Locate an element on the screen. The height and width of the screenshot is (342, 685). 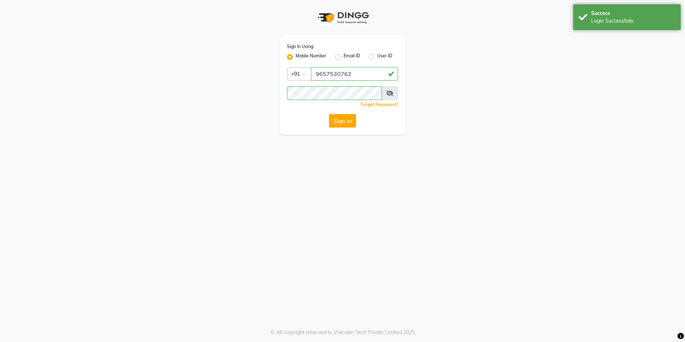
label: User ID is located at coordinates (385, 57).